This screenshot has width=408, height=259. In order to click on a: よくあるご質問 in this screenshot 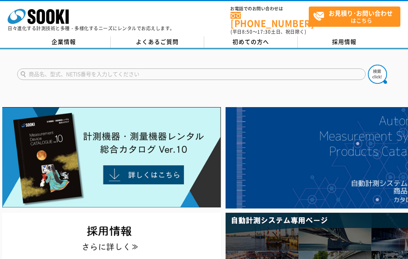, I will do `click(157, 42)`.